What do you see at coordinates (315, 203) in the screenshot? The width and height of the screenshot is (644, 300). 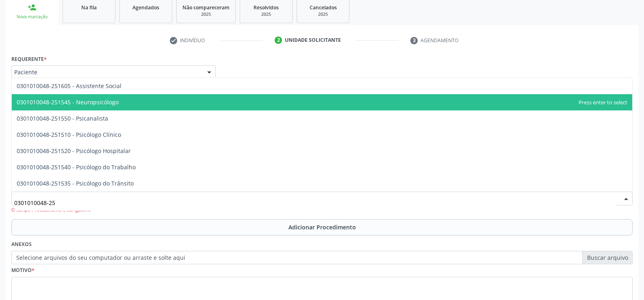 I see `input: Buscar por procedimento` at bounding box center [315, 203].